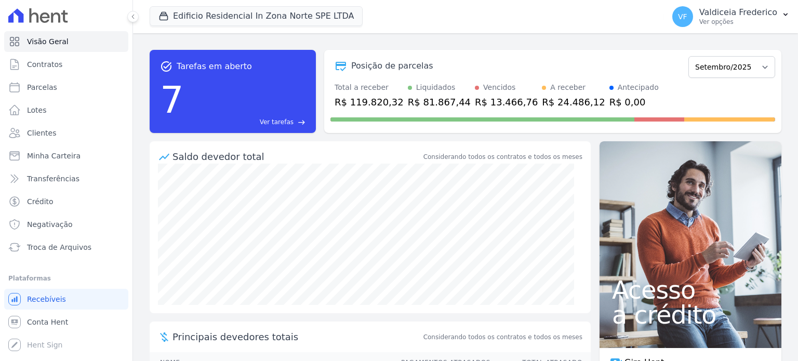 The image size is (798, 361). Describe the element at coordinates (256, 16) in the screenshot. I see `button: Edificio Residencial In Zona Norte SPE LTDA` at that location.